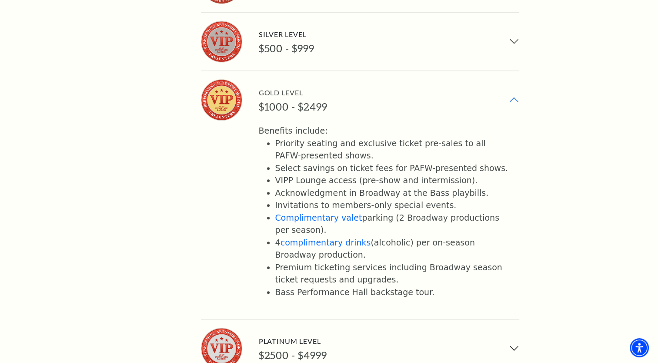 Image resolution: width=658 pixels, height=363 pixels. Describe the element at coordinates (319, 217) in the screenshot. I see `a: Complimentary valet` at that location.